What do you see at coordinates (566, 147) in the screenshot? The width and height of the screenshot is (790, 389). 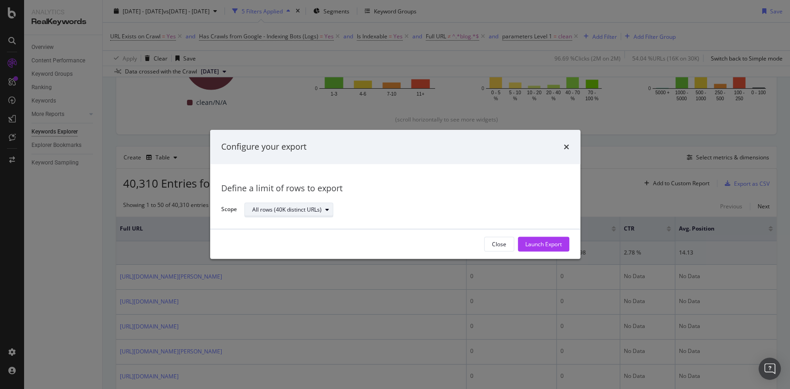 I see `div: times` at bounding box center [566, 147].